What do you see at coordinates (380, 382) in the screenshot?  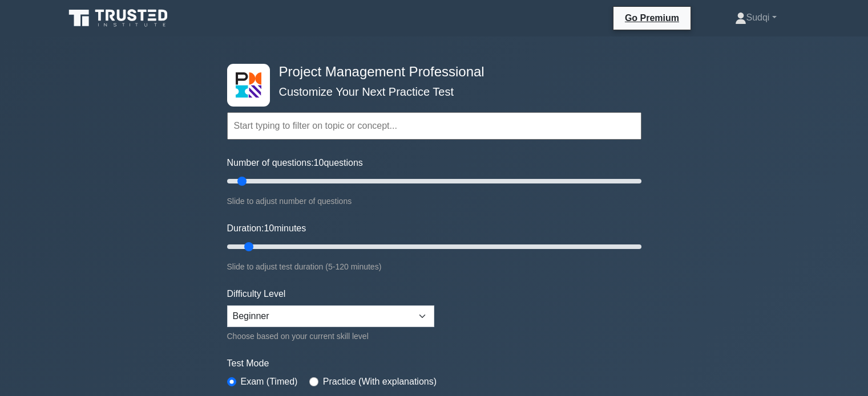 I see `label: Practice (With explanations)` at bounding box center [380, 382].